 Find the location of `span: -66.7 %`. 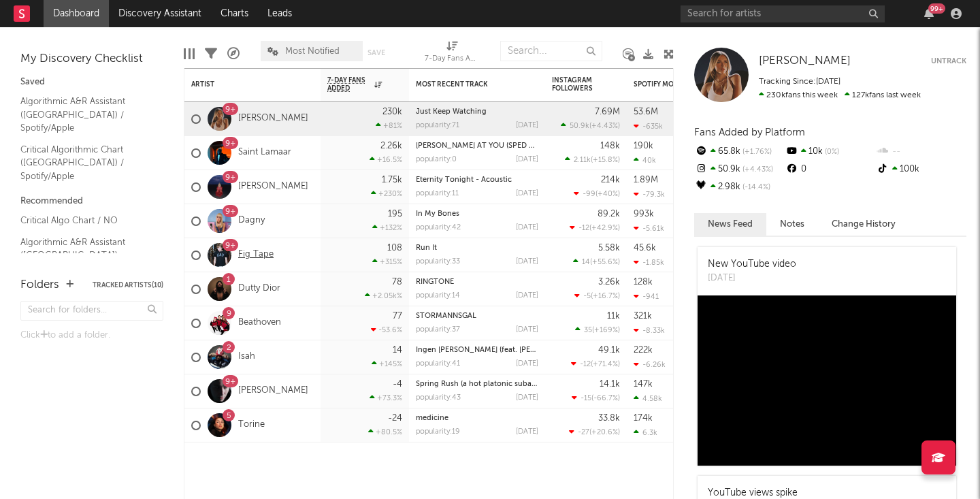

span: -66.7 % is located at coordinates (605, 398).